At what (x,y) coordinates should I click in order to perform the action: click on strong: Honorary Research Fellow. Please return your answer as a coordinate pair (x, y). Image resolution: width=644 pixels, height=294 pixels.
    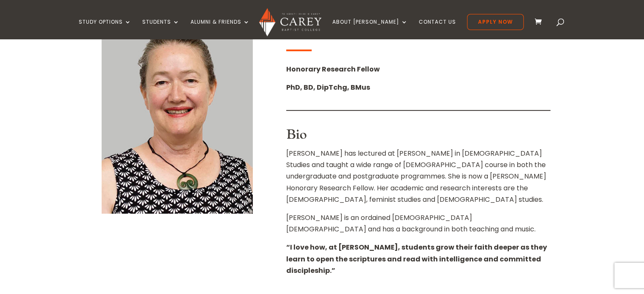
    Looking at the image, I should click on (333, 69).